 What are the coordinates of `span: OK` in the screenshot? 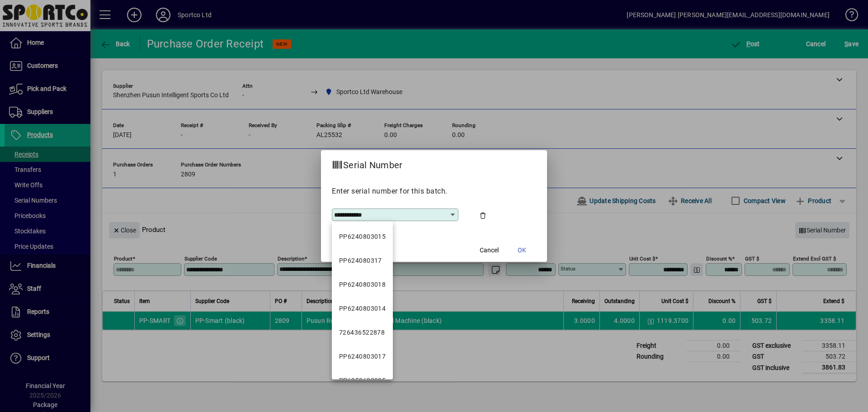 It's located at (522, 250).